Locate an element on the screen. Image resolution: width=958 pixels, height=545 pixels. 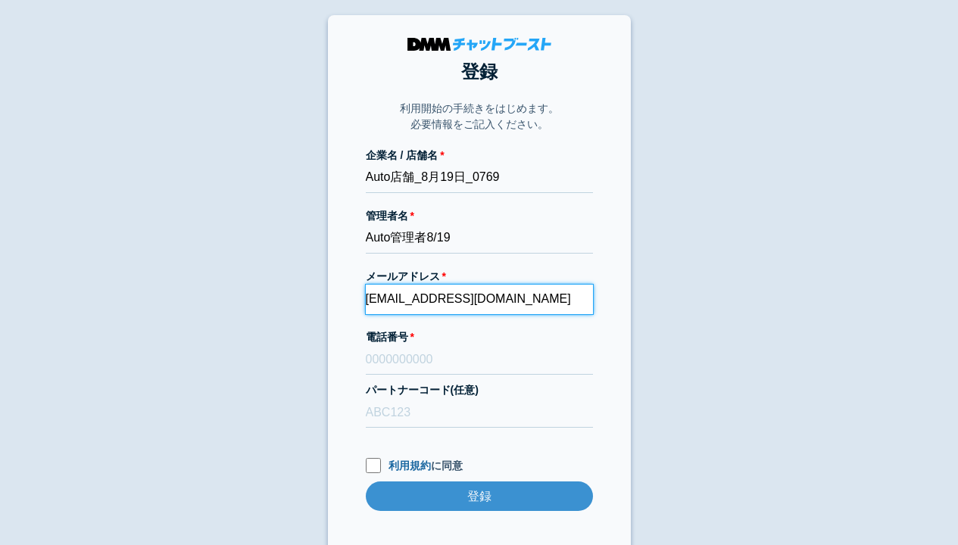
input: xxx@cb.com is located at coordinates (479, 299).